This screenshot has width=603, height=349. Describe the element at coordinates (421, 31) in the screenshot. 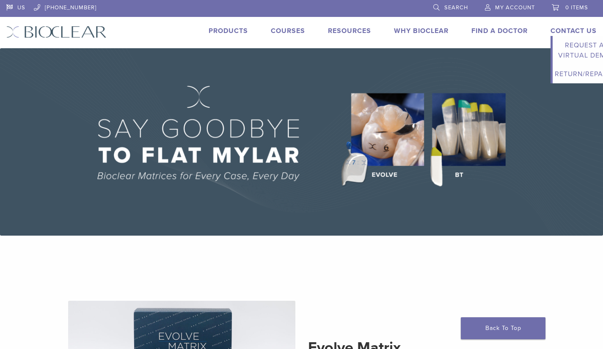

I see `a: Why Bioclear` at that location.